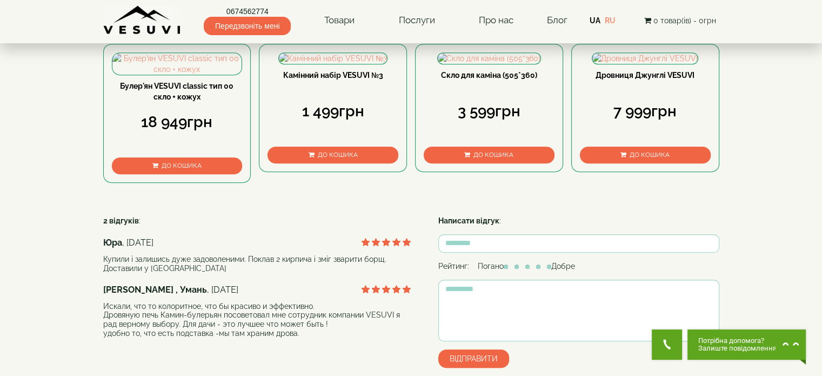 This screenshot has height=376, width=822. What do you see at coordinates (247, 26) in the screenshot?
I see `span: Передзвоніть мені` at bounding box center [247, 26].